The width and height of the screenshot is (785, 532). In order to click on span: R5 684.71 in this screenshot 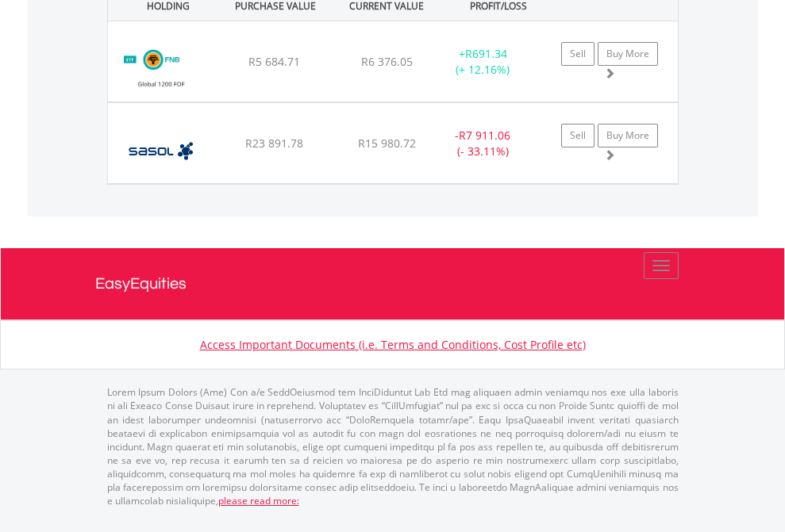, I will do `click(274, 61)`.